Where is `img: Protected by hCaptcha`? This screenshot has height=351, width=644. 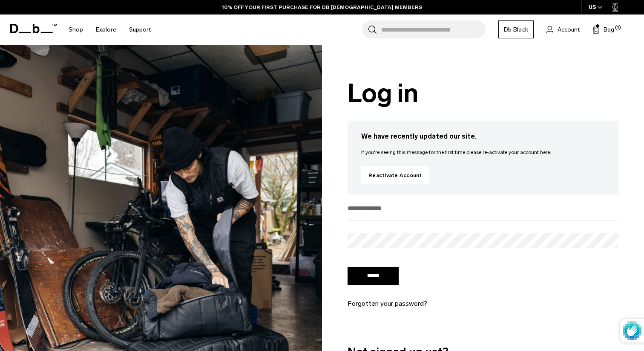
img: Protected by hCaptcha is located at coordinates (632, 331).